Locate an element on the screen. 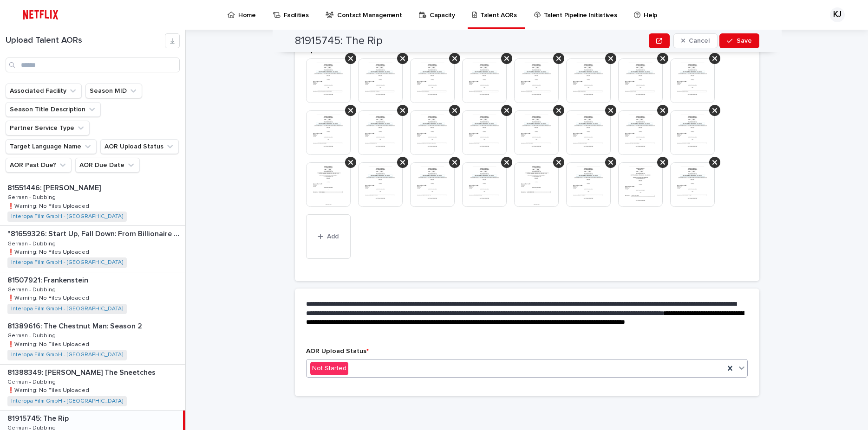 This screenshot has height=430, width=868. button: Partner Service Type is located at coordinates (47, 129).